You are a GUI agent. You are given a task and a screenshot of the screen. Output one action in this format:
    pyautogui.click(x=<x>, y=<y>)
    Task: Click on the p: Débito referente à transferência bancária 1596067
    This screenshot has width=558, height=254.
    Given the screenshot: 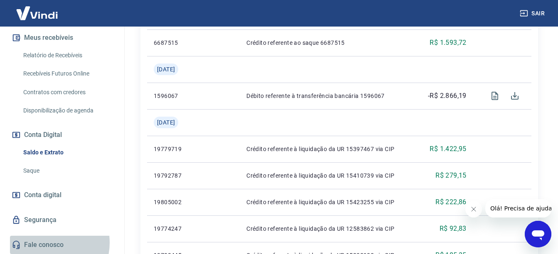 What is the action you would take?
    pyautogui.click(x=328, y=96)
    